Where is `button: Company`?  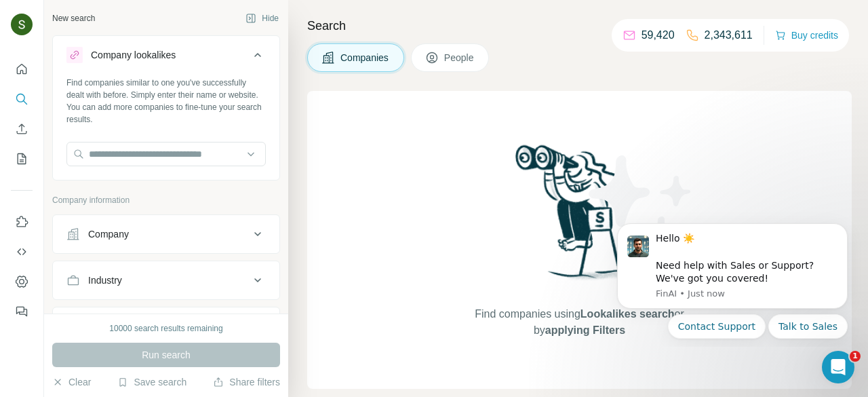 button: Company is located at coordinates (166, 234).